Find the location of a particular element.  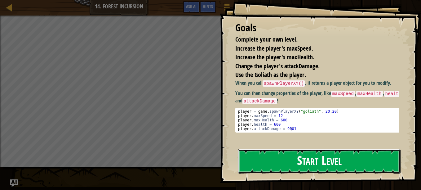

span: Ask AI is located at coordinates (191, 6).